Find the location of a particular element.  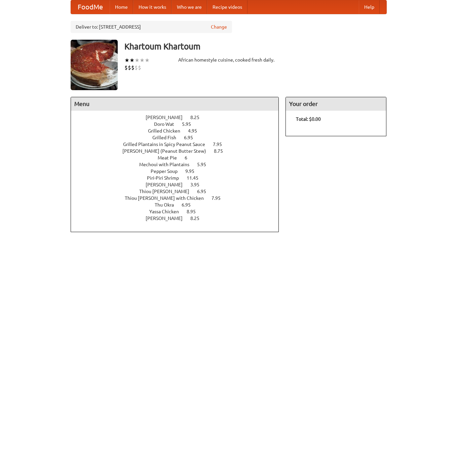

span: Grilled Chicken is located at coordinates (167, 130).